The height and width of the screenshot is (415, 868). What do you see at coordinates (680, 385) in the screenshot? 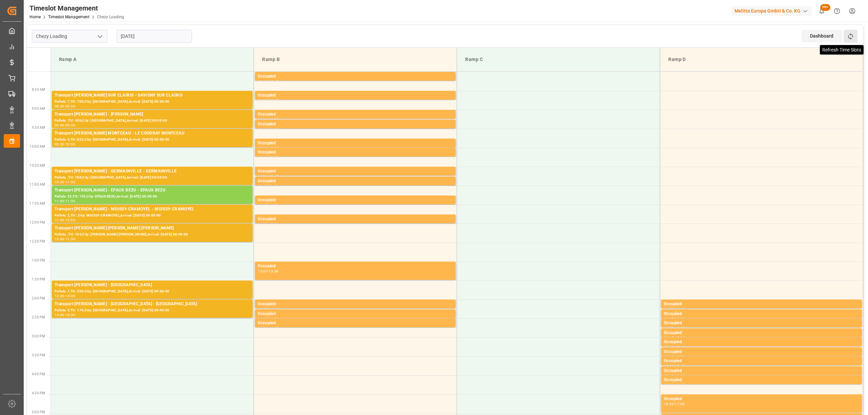
I see `div: 16:15` at bounding box center [680, 385].